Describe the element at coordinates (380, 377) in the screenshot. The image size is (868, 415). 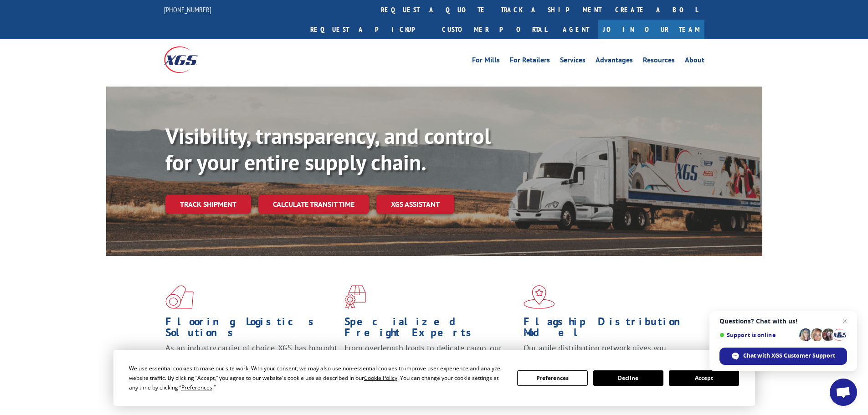
I see `span: Cookie Policy` at that location.